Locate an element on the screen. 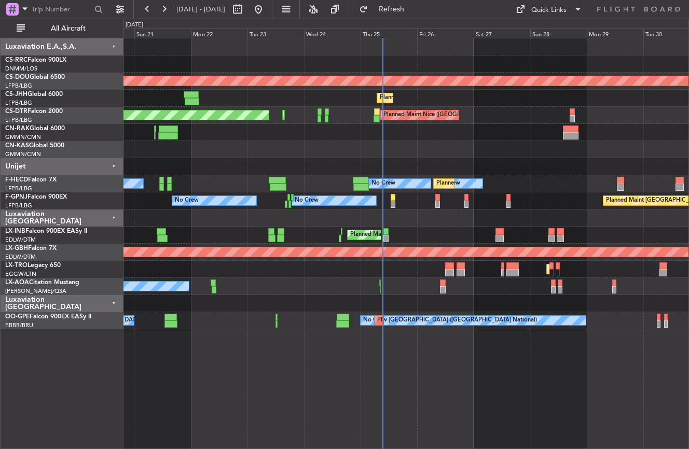  div: Thu 25 is located at coordinates (388, 33).